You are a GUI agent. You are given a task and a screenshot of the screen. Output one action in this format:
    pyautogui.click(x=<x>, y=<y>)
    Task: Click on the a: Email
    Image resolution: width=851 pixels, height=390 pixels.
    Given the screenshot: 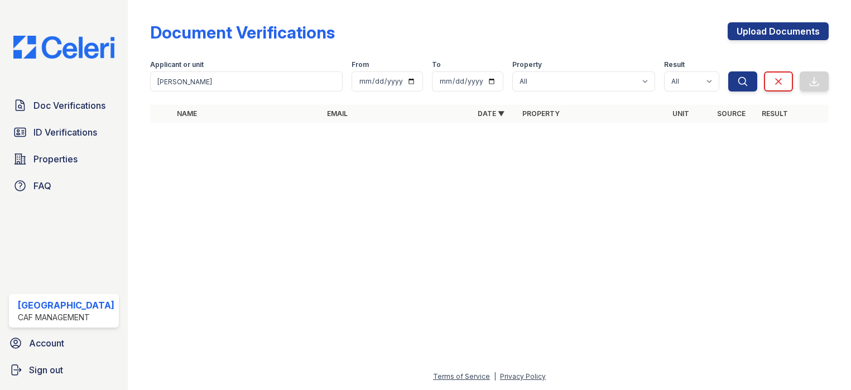 What is the action you would take?
    pyautogui.click(x=337, y=113)
    